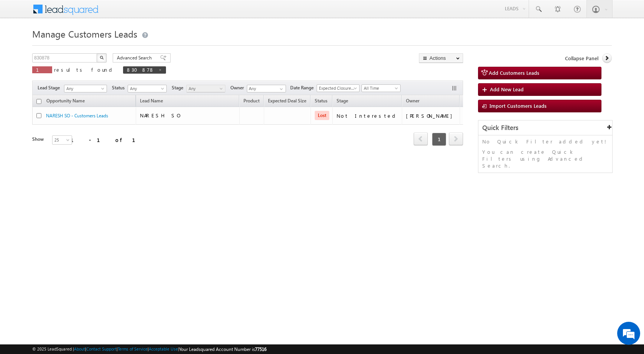 This screenshot has height=354, width=644. I want to click on a: NARESH SO - Customers Leads, so click(77, 115).